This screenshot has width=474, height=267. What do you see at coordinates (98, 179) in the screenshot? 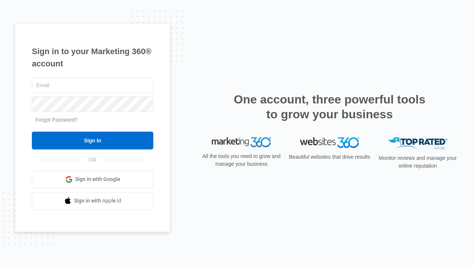
I see `span: Sign in with Google` at bounding box center [98, 179].